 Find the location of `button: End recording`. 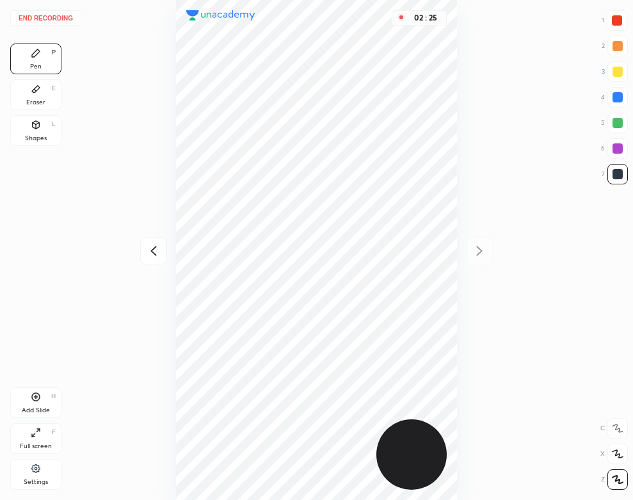

button: End recording is located at coordinates (45, 18).